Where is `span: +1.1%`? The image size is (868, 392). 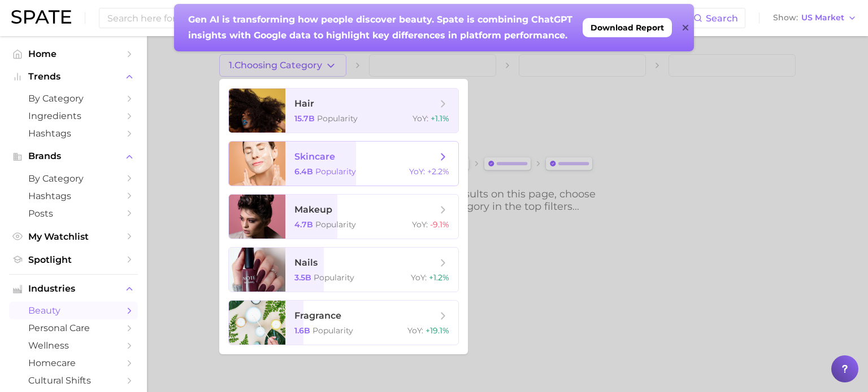 span: +1.1% is located at coordinates (440, 118).